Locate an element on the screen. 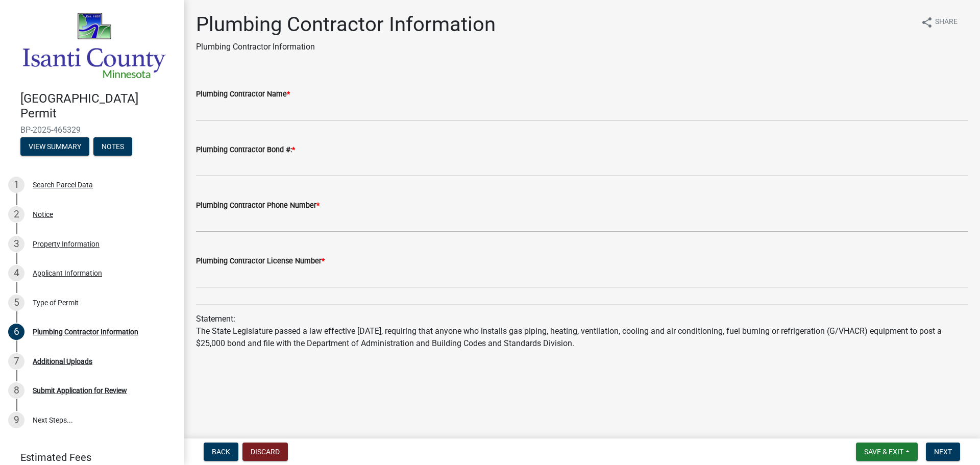 The image size is (980, 465). div: Search Parcel Data is located at coordinates (63, 185).